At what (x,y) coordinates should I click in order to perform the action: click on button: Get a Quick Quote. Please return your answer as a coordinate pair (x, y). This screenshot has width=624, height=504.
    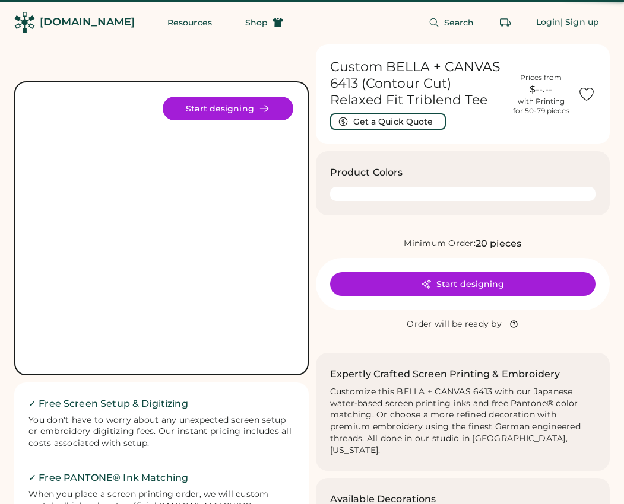
    Looking at the image, I should click on (387, 122).